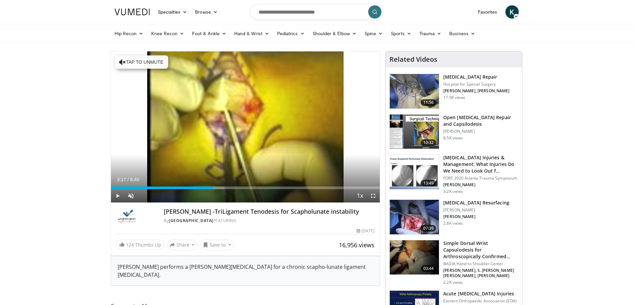 This screenshot has width=633, height=305. I want to click on p: Hospital for Special Surgery, so click(476, 84).